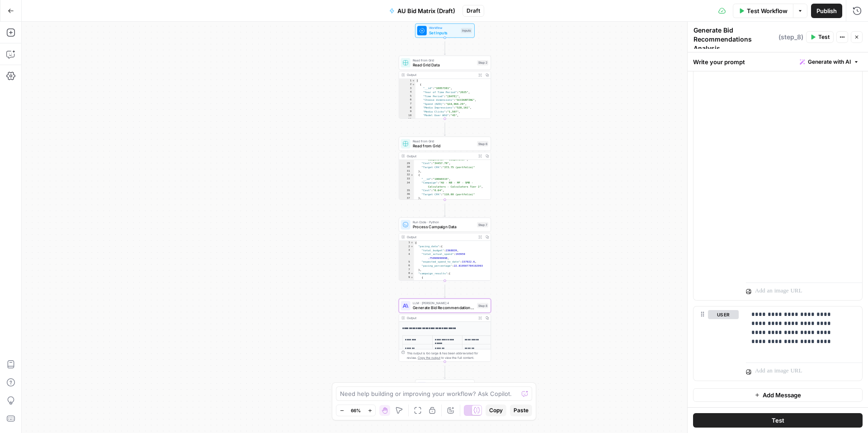 Image resolution: width=868 pixels, height=433 pixels. What do you see at coordinates (413, 80) in the screenshot?
I see `span: Toggle code folding, rows 1 through 1702` at bounding box center [413, 80].